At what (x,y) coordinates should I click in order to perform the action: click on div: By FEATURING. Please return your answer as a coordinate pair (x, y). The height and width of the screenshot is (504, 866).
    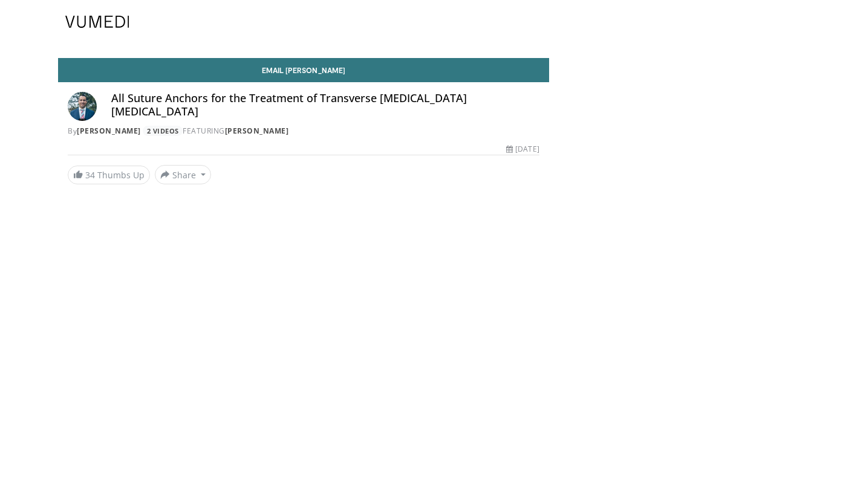
    Looking at the image, I should click on (303, 131).